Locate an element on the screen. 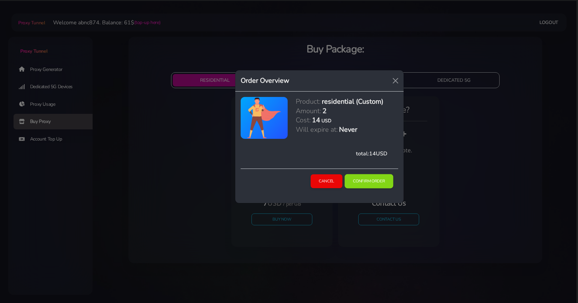  span: total: USD is located at coordinates (371, 154).